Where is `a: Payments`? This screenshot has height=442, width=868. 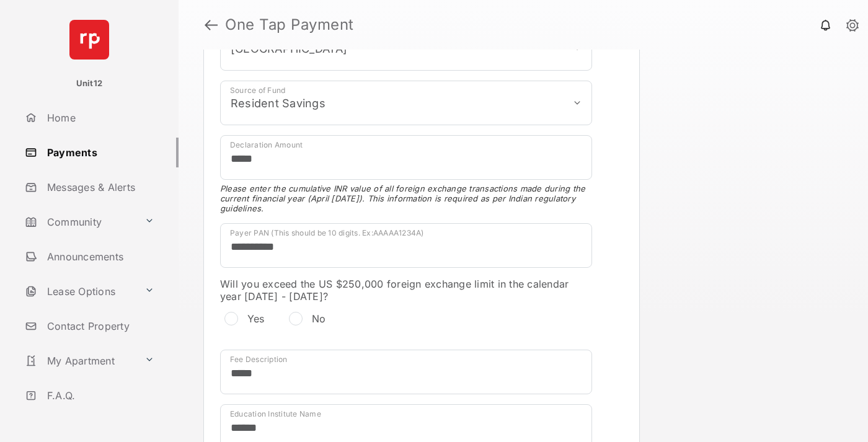
a: Payments is located at coordinates (99, 152).